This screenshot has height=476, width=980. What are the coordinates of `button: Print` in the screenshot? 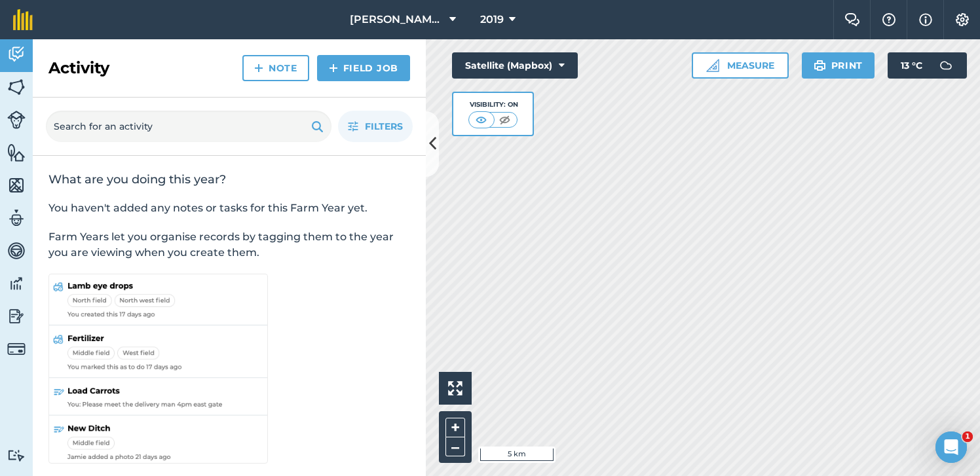 It's located at (838, 66).